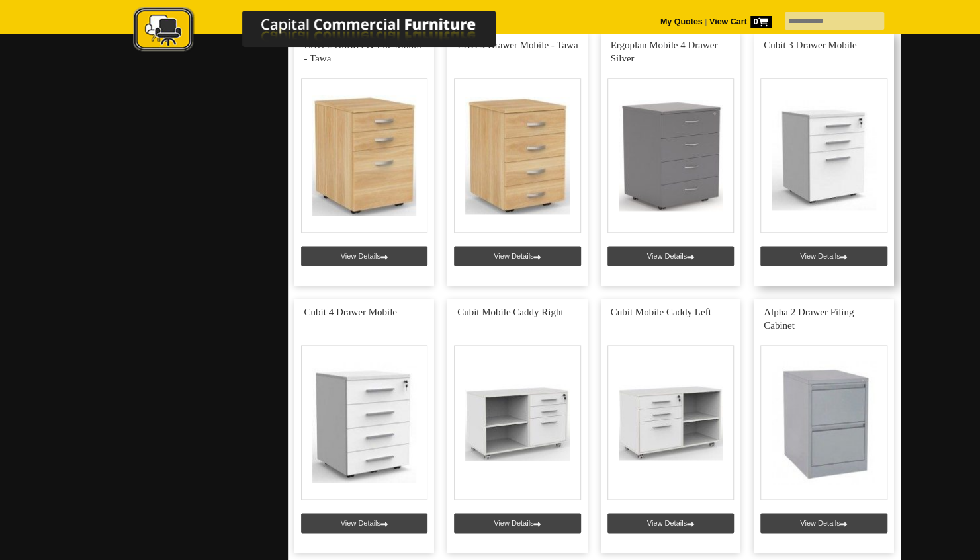  What do you see at coordinates (682, 22) in the screenshot?
I see `a: My Quotes` at bounding box center [682, 22].